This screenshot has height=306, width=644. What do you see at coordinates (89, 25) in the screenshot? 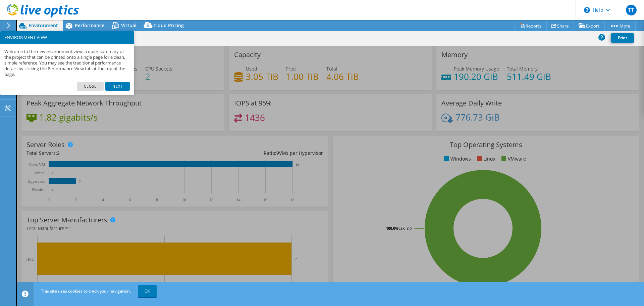
I see `span: Performance` at bounding box center [89, 25].